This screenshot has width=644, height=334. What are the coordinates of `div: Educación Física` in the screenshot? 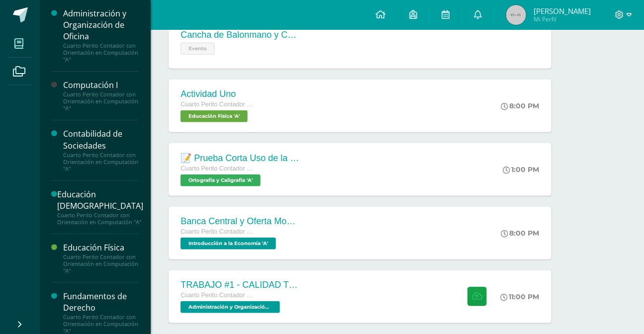 It's located at (101, 248).